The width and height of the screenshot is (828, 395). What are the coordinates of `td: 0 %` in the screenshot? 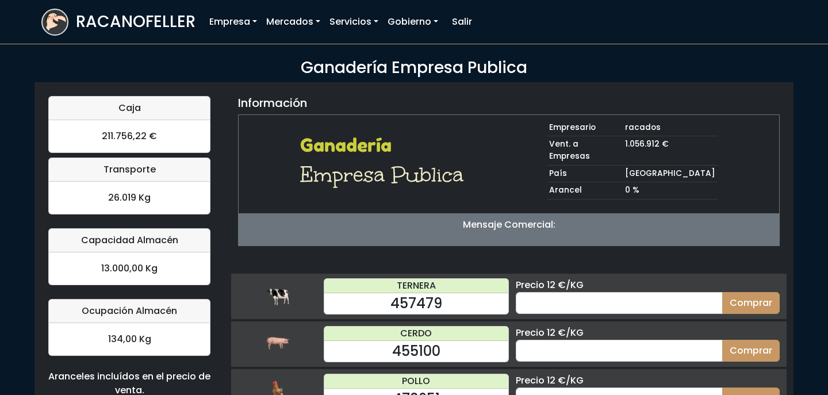 It's located at (670, 191).